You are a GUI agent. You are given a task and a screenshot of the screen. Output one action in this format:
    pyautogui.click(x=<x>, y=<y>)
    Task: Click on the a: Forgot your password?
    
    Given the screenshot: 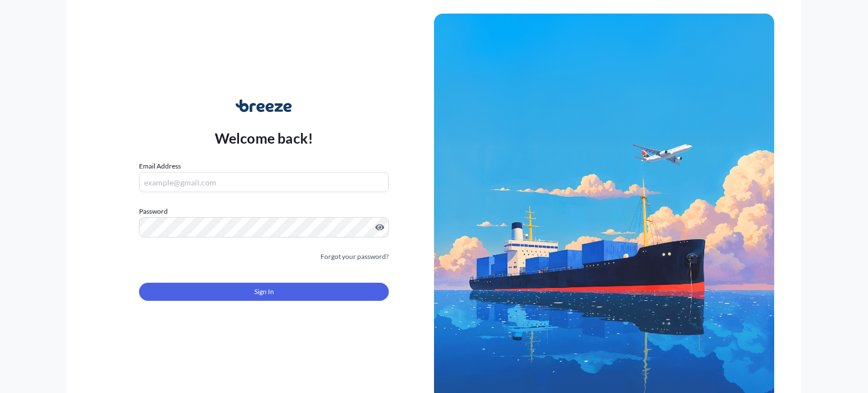 What is the action you would take?
    pyautogui.click(x=354, y=257)
    